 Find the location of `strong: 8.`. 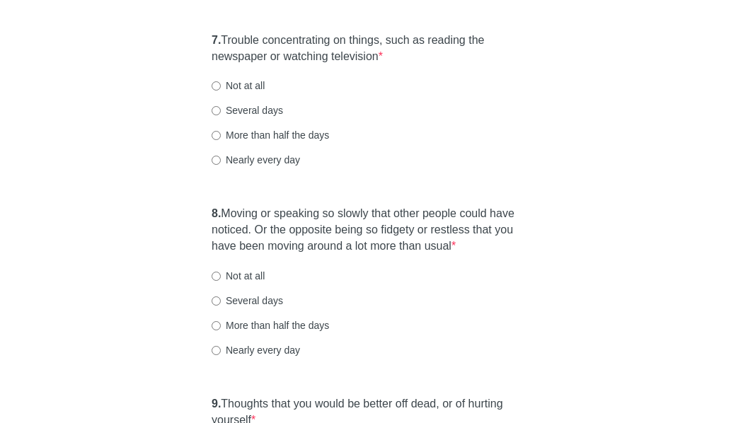

strong: 8. is located at coordinates (216, 213).